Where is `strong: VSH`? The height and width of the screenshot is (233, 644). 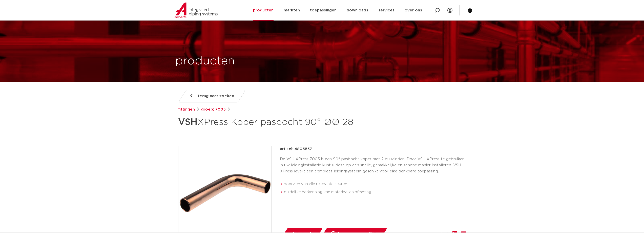
strong: VSH is located at coordinates (188, 122).